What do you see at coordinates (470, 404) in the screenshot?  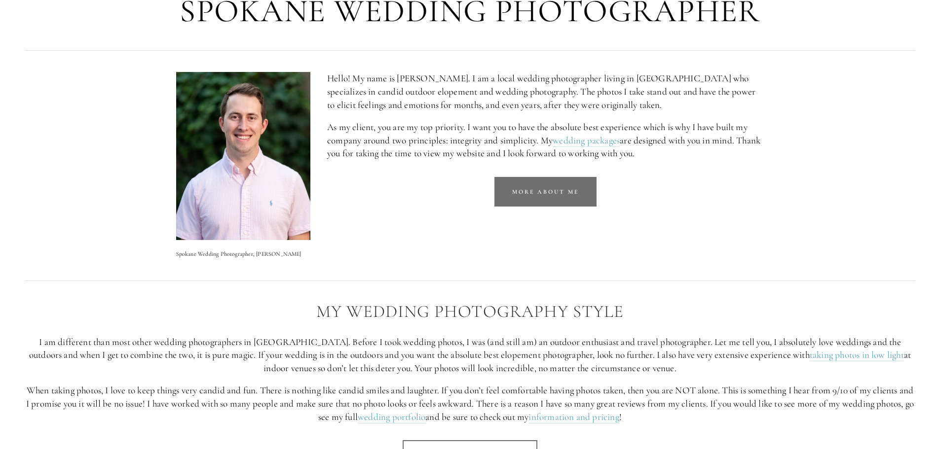 I see `p: When taking photos, I love to keep things very candid and fun. There is nothing like candid smile...` at bounding box center [470, 404].